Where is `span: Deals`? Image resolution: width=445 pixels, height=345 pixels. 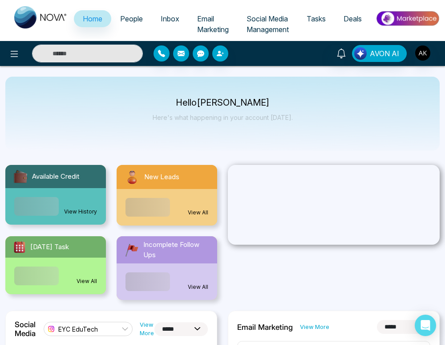
span: Deals is located at coordinates (353, 19).